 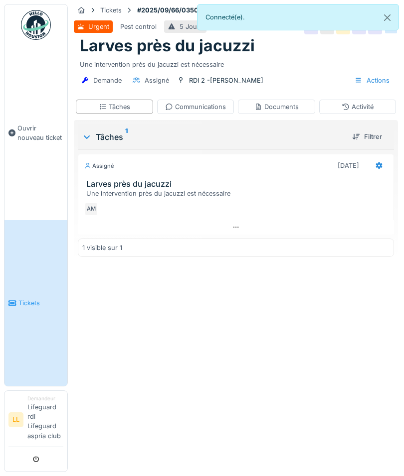 What do you see at coordinates (297, 17) in the screenshot?
I see `div: Connecté(e).` at bounding box center [297, 17].